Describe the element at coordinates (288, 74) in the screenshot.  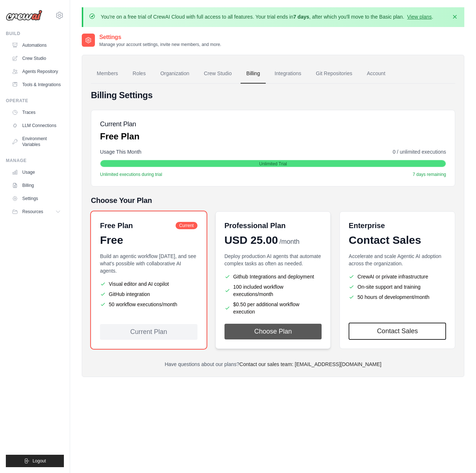
I see `a: Integrations` at that location.